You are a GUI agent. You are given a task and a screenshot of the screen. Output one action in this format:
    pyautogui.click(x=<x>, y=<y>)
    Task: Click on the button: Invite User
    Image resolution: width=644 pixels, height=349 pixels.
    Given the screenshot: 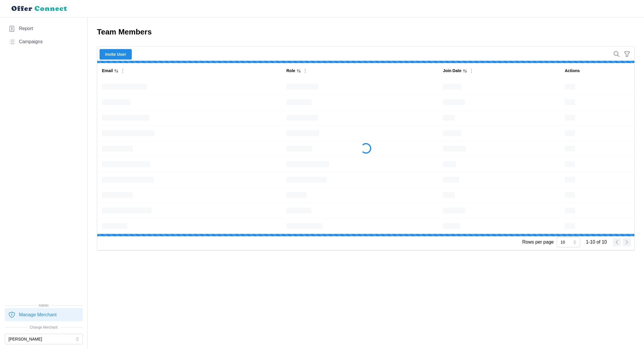 What is the action you would take?
    pyautogui.click(x=116, y=54)
    